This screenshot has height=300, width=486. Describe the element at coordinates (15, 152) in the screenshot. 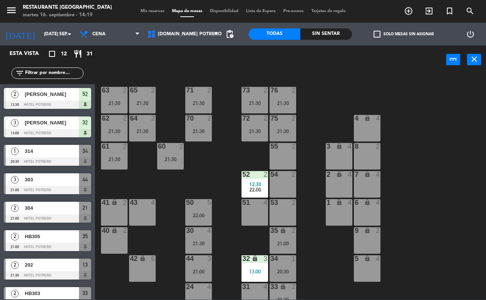

I see `span: 1` at that location.